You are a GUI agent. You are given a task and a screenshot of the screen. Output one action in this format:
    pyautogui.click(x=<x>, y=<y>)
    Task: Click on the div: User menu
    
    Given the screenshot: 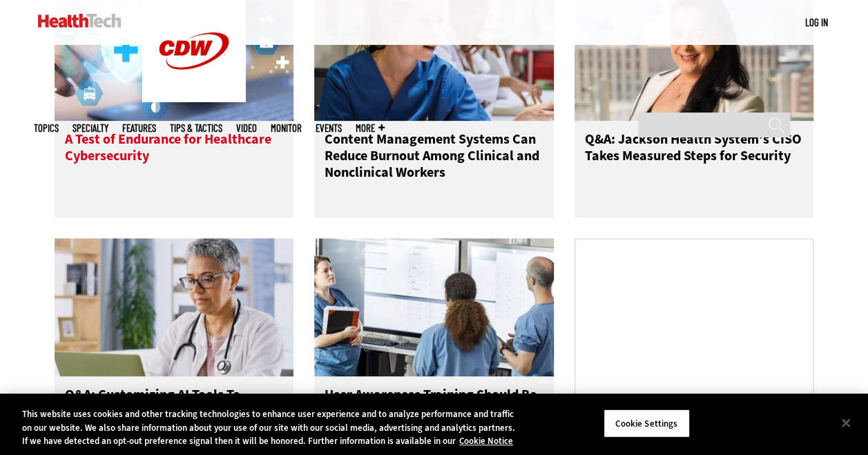 What is the action you would take?
    pyautogui.click(x=816, y=22)
    